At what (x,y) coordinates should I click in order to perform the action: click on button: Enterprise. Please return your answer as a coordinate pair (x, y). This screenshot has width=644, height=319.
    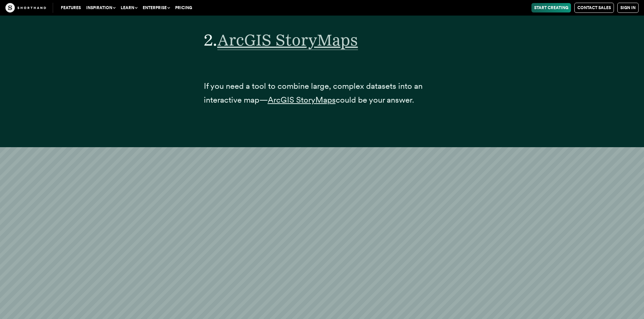
    Looking at the image, I should click on (156, 8).